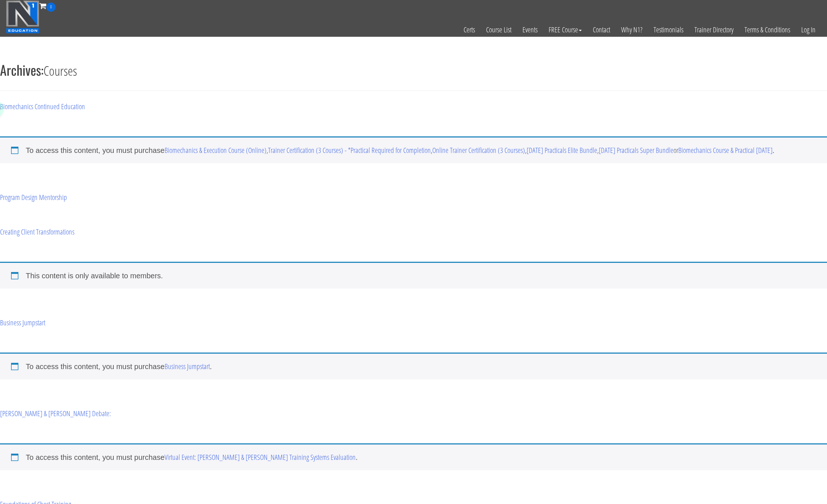 Image resolution: width=827 pixels, height=504 pixels. I want to click on a: FREE Course, so click(565, 30).